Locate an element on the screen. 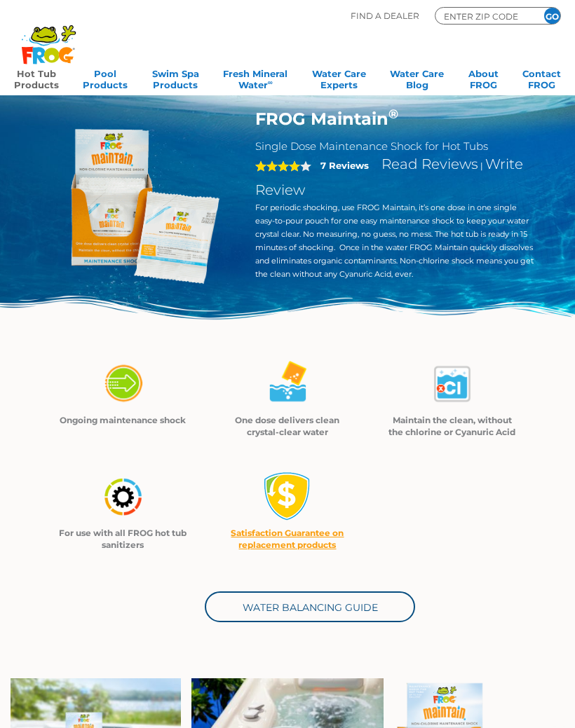  strong: 7 Reviews is located at coordinates (344, 165).